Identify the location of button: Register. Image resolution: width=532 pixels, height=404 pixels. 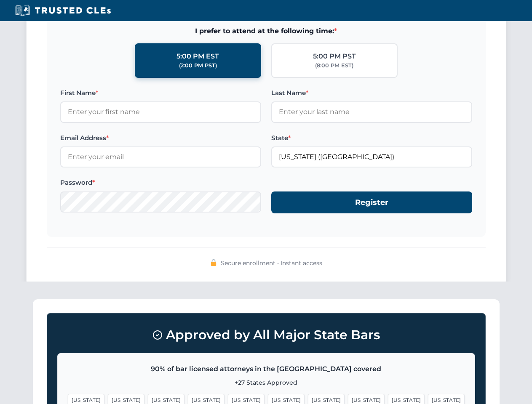
(371, 202).